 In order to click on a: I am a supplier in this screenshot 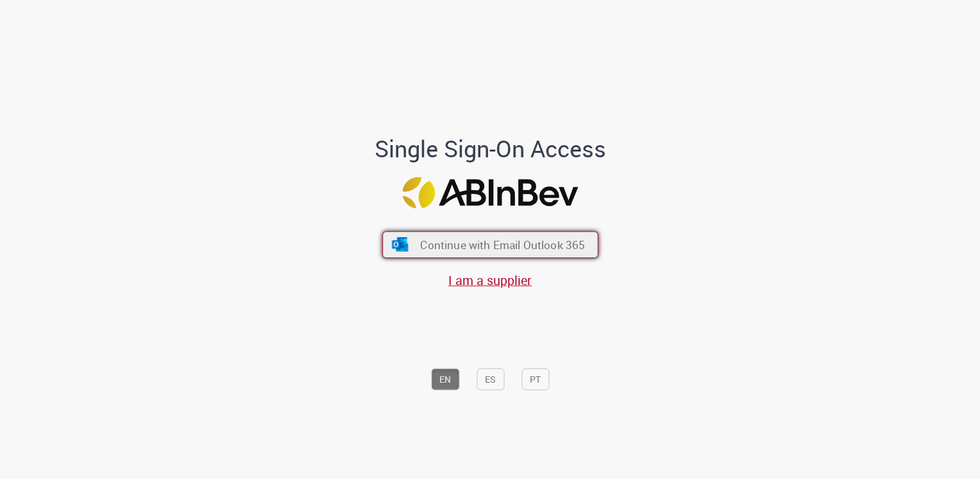, I will do `click(490, 279)`.